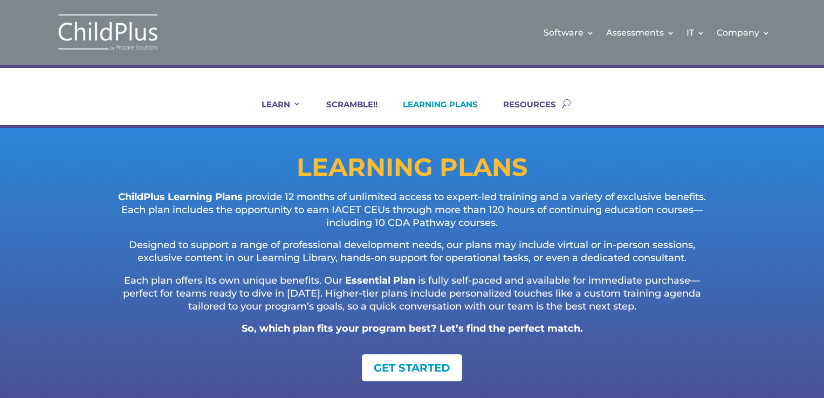  I want to click on a: Assessments, so click(640, 32).